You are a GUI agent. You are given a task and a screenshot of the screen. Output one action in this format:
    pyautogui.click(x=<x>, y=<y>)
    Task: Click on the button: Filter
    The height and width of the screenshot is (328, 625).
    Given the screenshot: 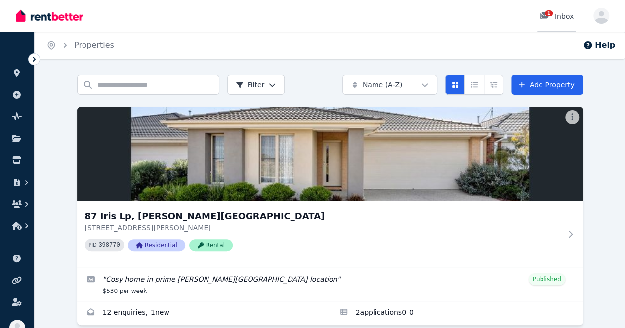 What is the action you would take?
    pyautogui.click(x=256, y=85)
    